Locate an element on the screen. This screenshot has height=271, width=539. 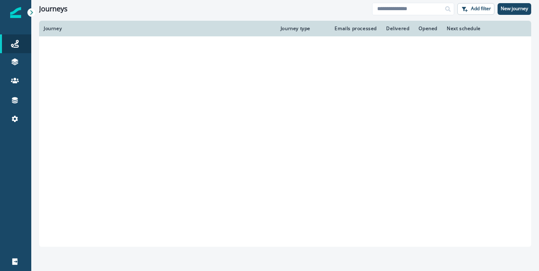
h1: Journeys is located at coordinates (53, 9).